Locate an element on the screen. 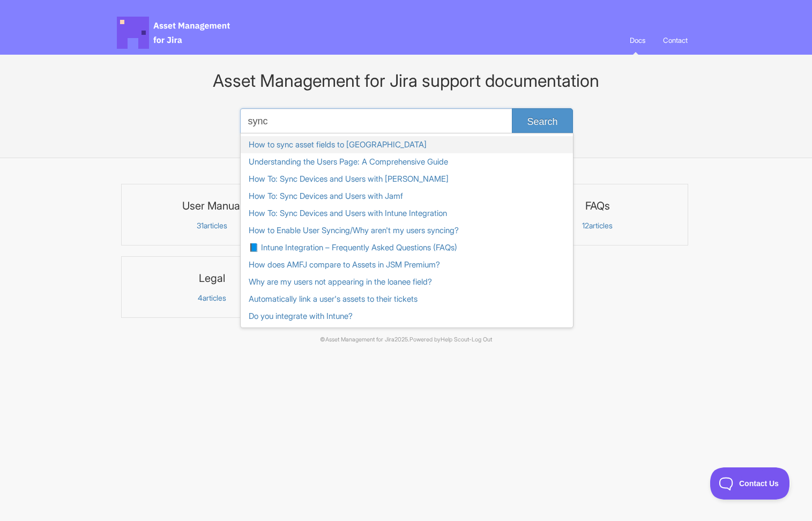  a: Automatically link a user's assets to their tickets is located at coordinates (407, 299).